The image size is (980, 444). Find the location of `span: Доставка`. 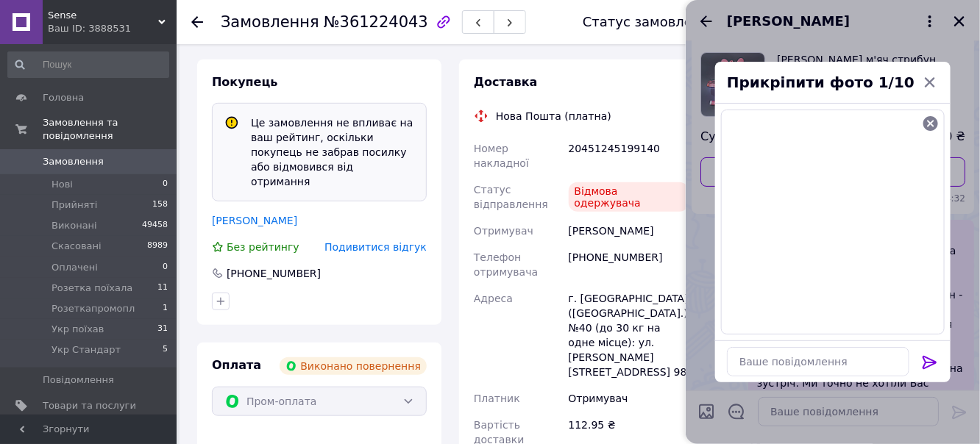

span: Доставка is located at coordinates (506, 81).